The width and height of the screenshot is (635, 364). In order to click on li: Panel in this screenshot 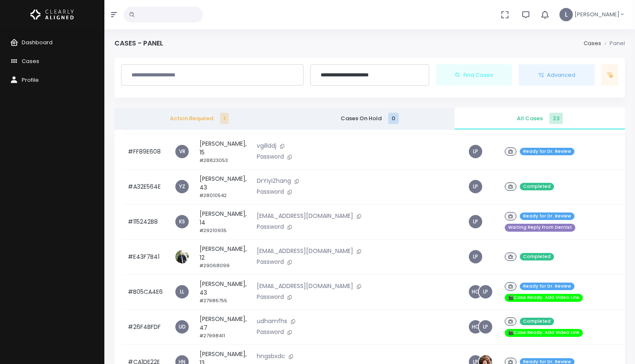, I will do `click(613, 43)`.